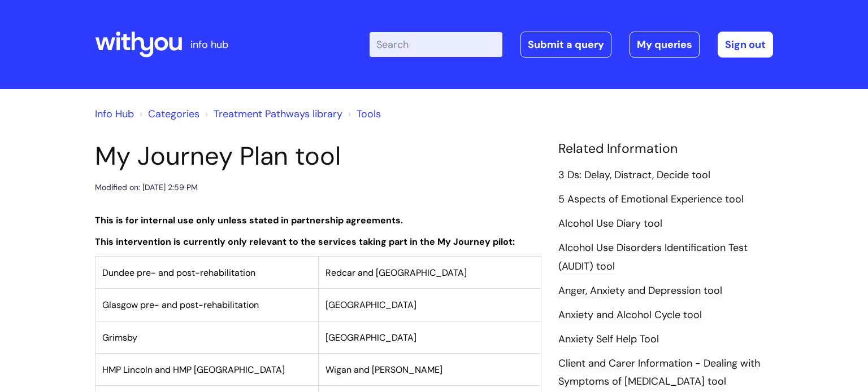 The height and width of the screenshot is (392, 868). Describe the element at coordinates (666, 149) in the screenshot. I see `h4: Related Information` at that location.